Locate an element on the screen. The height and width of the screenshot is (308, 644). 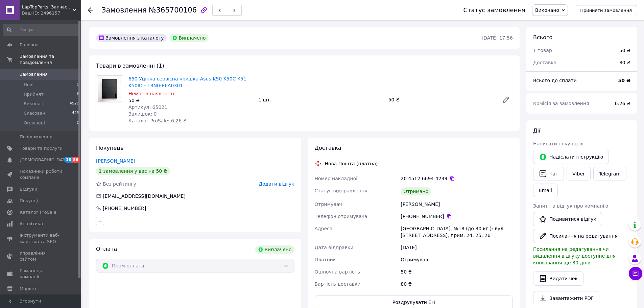
span: Запит на відгук про компанію is located at coordinates (571, 206).